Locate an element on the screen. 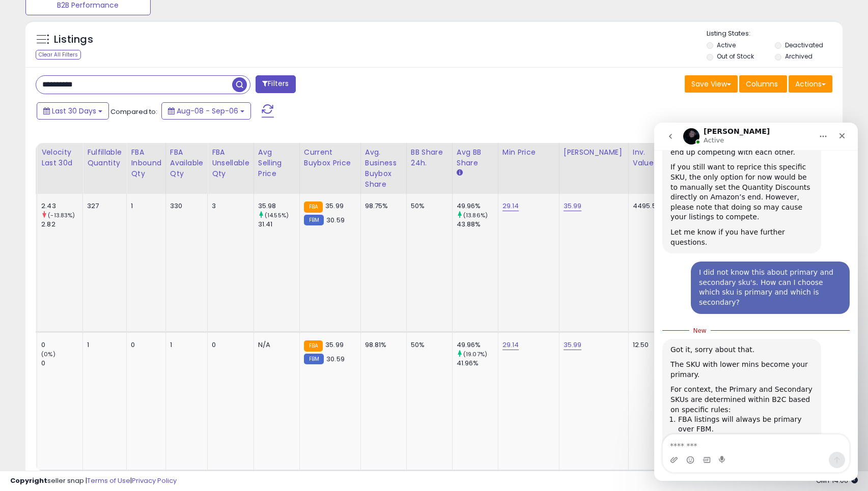 The height and width of the screenshot is (491, 868). span: Compared to: is located at coordinates (134, 111).